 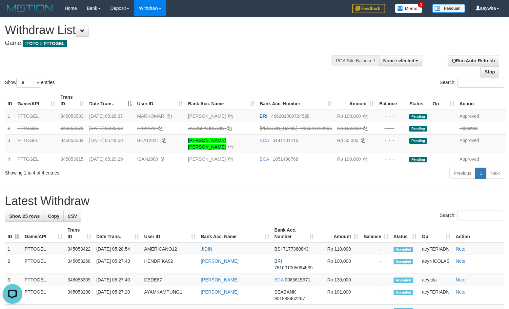 I want to click on td: aeyNICOLAS, so click(x=436, y=264).